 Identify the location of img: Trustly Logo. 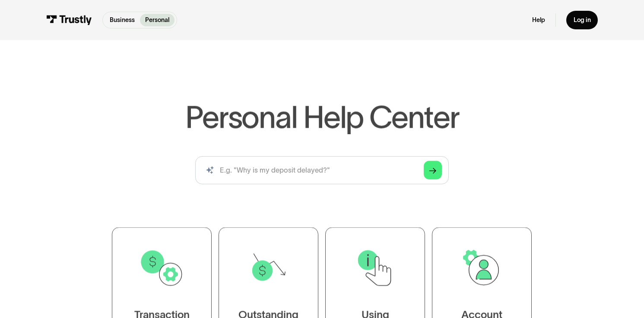
(69, 20).